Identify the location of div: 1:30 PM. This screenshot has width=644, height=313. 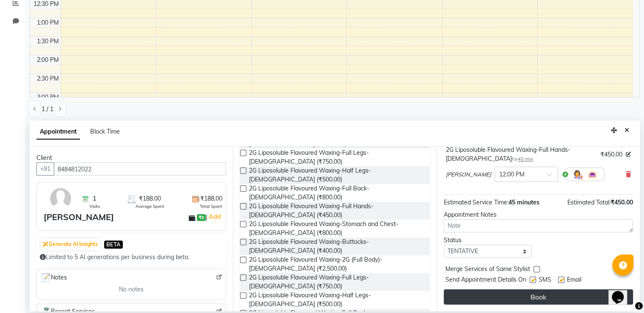
(48, 41).